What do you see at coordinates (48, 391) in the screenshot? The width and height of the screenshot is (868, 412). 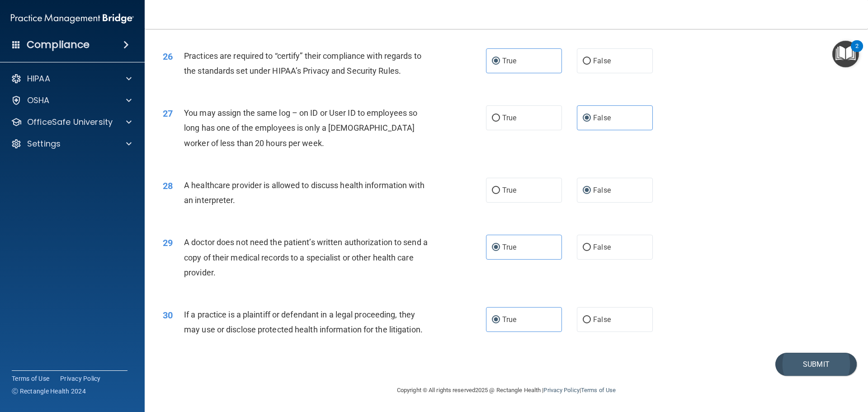 I see `span: Ⓒ Rectangle Health 2024` at bounding box center [48, 391].